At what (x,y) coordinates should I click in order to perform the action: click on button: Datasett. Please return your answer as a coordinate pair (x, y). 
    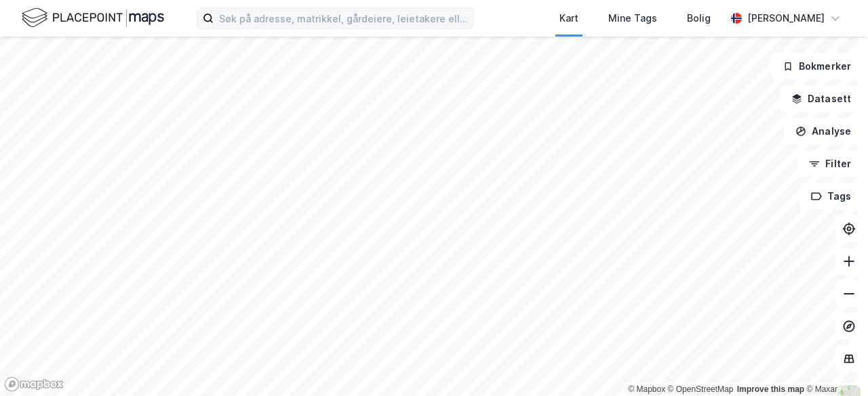
    Looking at the image, I should click on (822, 99).